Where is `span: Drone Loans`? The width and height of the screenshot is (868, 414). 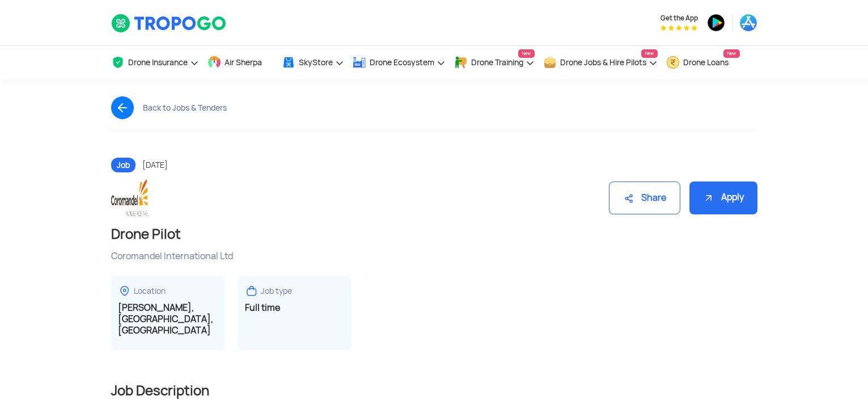 span: Drone Loans is located at coordinates (706, 62).